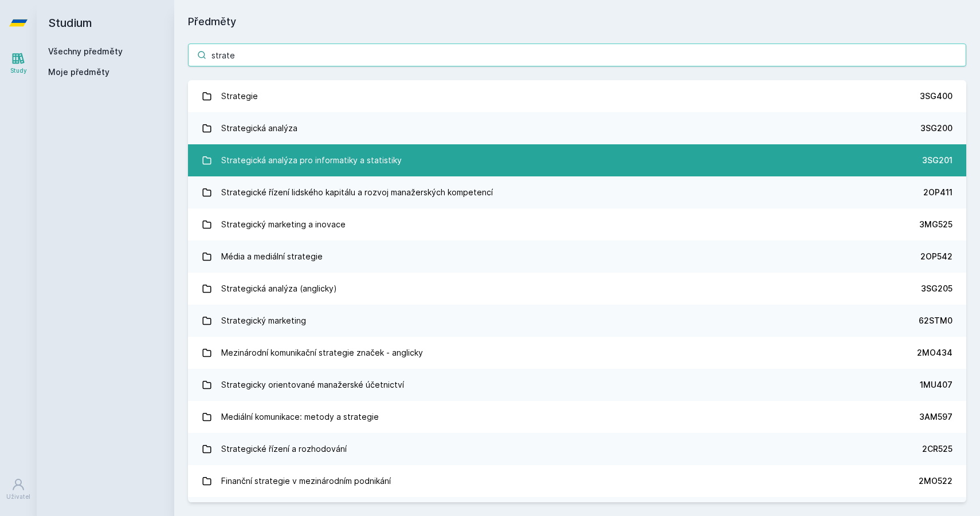  Describe the element at coordinates (577, 417) in the screenshot. I see `a: Mediální komunikace: metody a strategie 3AM597` at that location.